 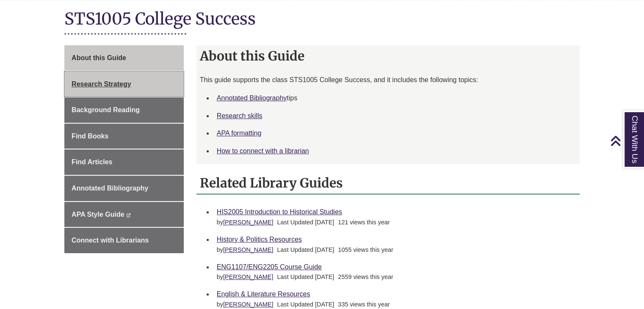 I want to click on div: Guide Page Menu, so click(x=124, y=149).